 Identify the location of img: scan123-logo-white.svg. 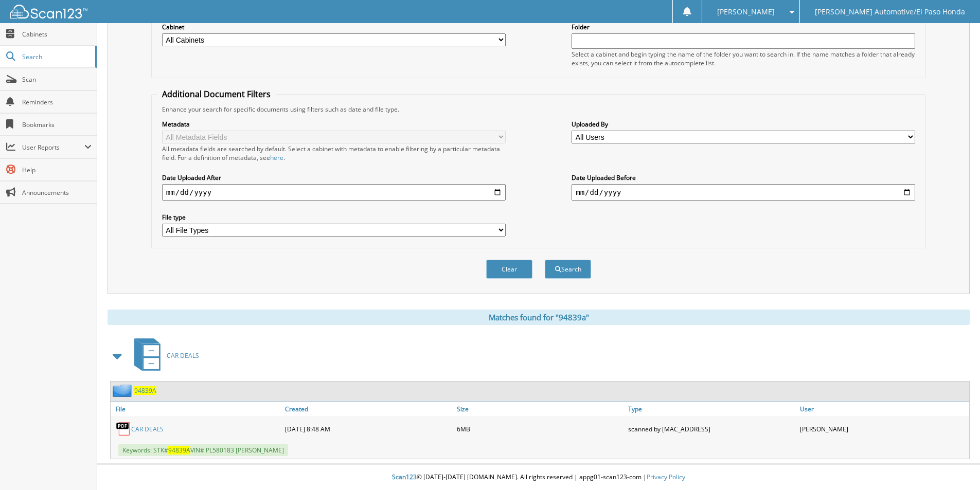
(49, 11).